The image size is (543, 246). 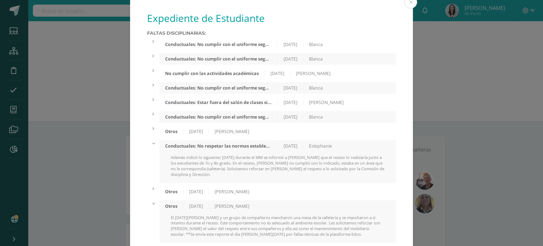 I want to click on div: No cumplir con las actividades académicas, so click(x=212, y=73).